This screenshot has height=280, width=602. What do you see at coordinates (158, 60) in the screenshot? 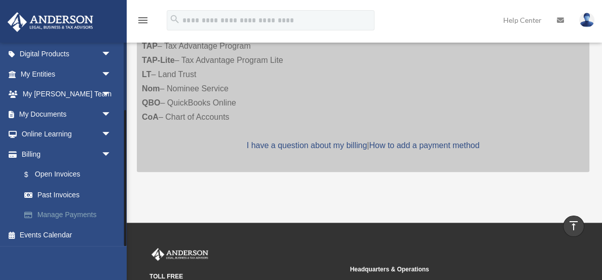
I see `strong: TAP-Lite` at bounding box center [158, 60].